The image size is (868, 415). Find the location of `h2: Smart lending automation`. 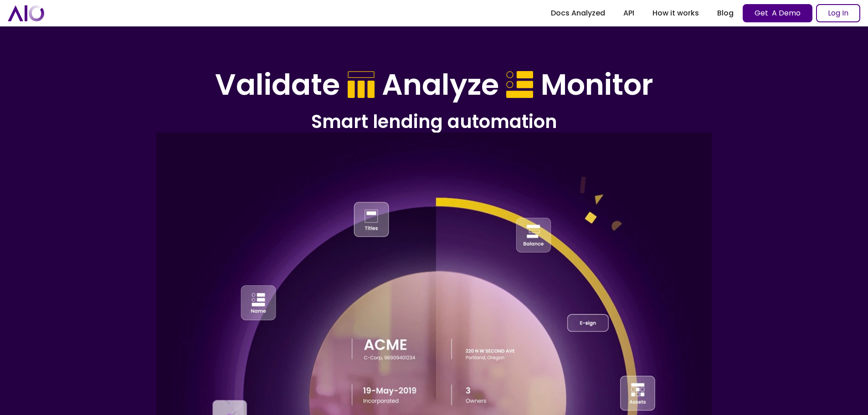

h2: Smart lending automation is located at coordinates (434, 122).